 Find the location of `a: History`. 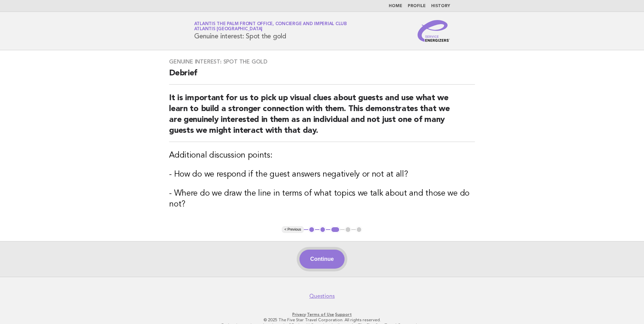

a: History is located at coordinates (441, 6).